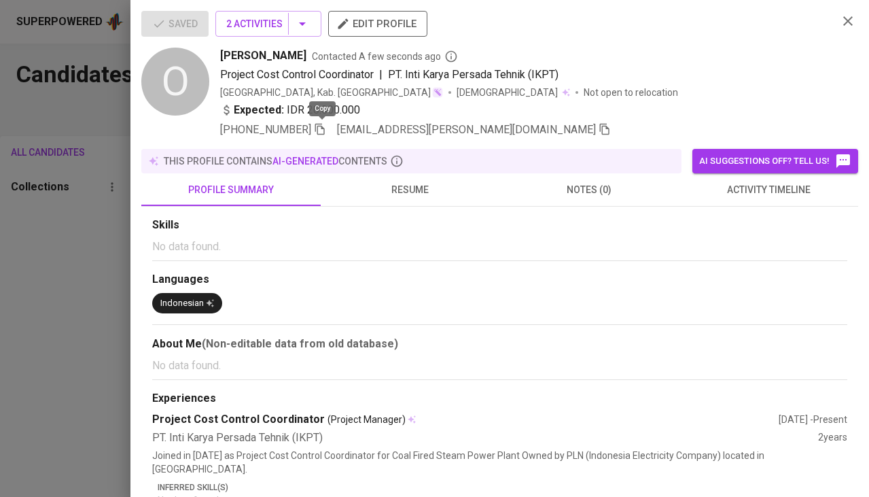 This screenshot has height=497, width=869. Describe the element at coordinates (231, 190) in the screenshot. I see `span: profile summary` at that location.